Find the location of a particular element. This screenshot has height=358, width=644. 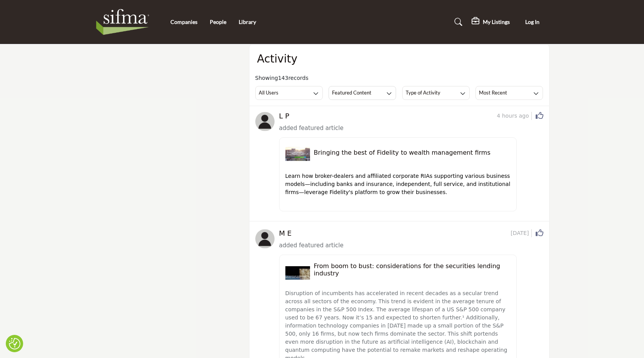

button: Log In is located at coordinates (533, 22).